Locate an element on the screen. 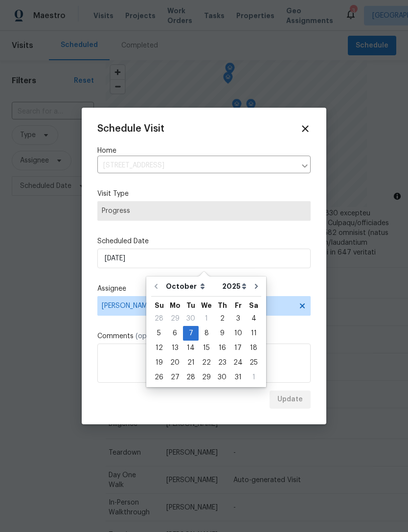  div: 6 is located at coordinates (175, 334).